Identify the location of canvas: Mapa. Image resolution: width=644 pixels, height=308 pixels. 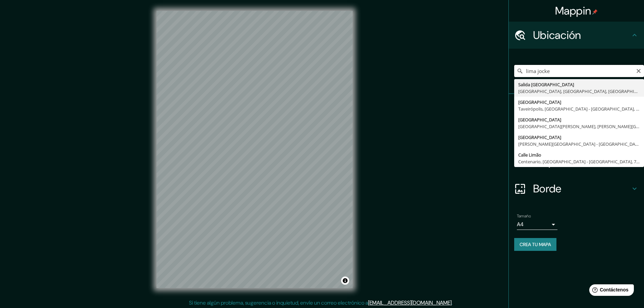
(255, 150).